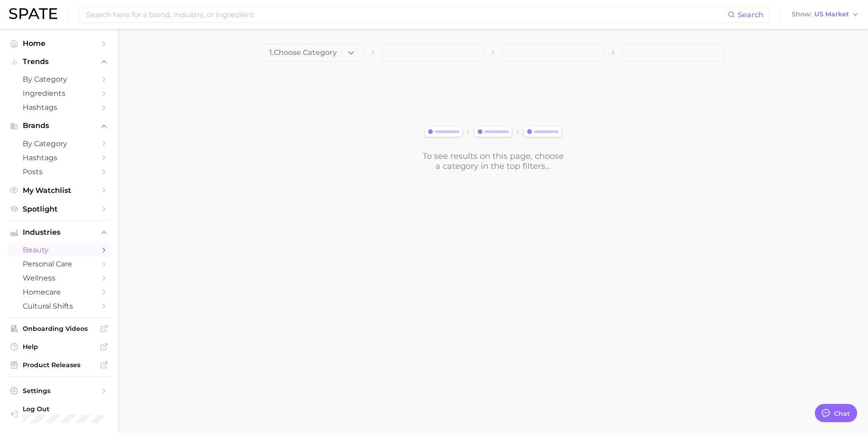  I want to click on button: Brands, so click(59, 125).